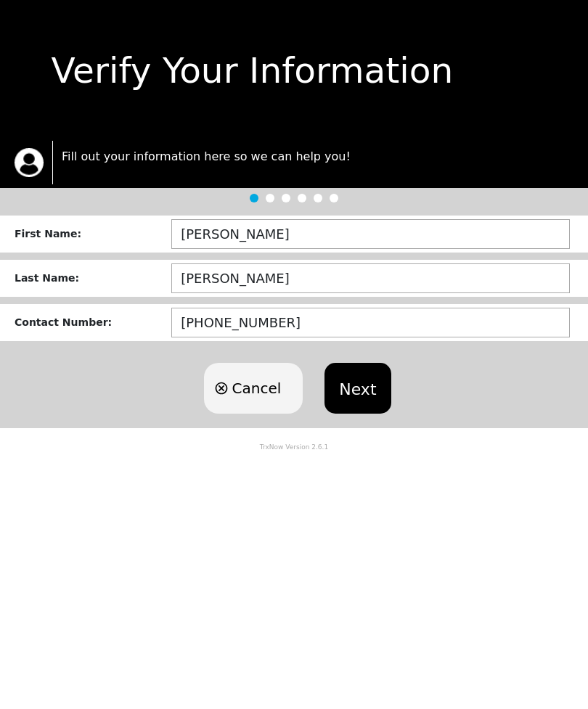  Describe the element at coordinates (370, 278) in the screenshot. I see `input: ex: DOE` at that location.